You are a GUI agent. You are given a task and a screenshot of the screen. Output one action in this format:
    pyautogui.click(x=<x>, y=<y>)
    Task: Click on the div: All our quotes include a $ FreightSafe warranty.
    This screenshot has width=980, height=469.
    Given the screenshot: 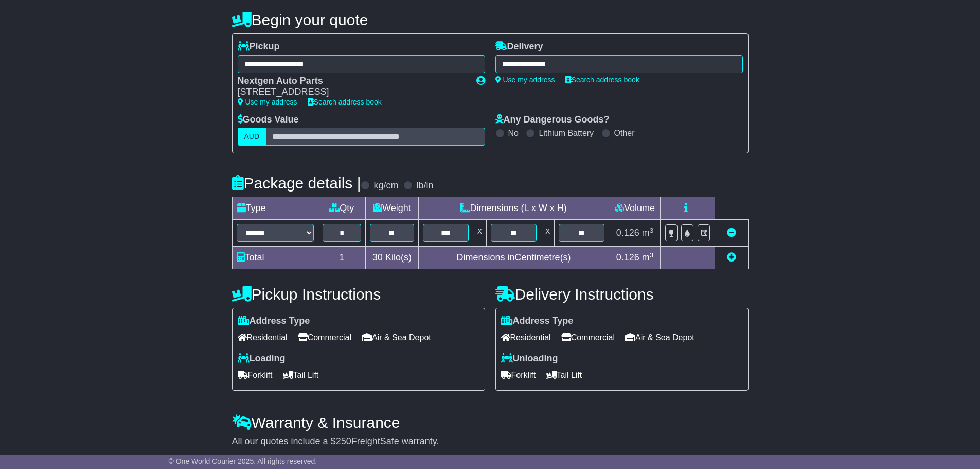 What is the action you would take?
    pyautogui.click(x=490, y=441)
    